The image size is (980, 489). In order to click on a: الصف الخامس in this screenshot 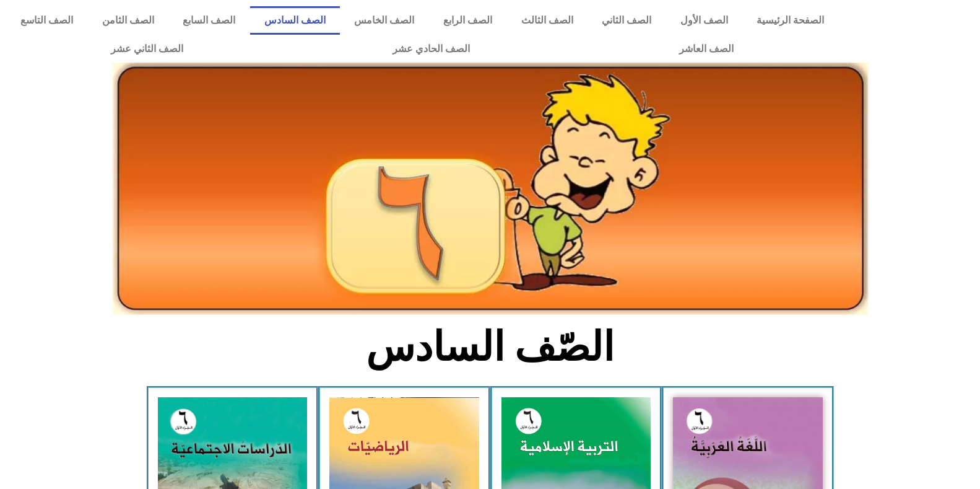, I will do `click(385, 20)`.